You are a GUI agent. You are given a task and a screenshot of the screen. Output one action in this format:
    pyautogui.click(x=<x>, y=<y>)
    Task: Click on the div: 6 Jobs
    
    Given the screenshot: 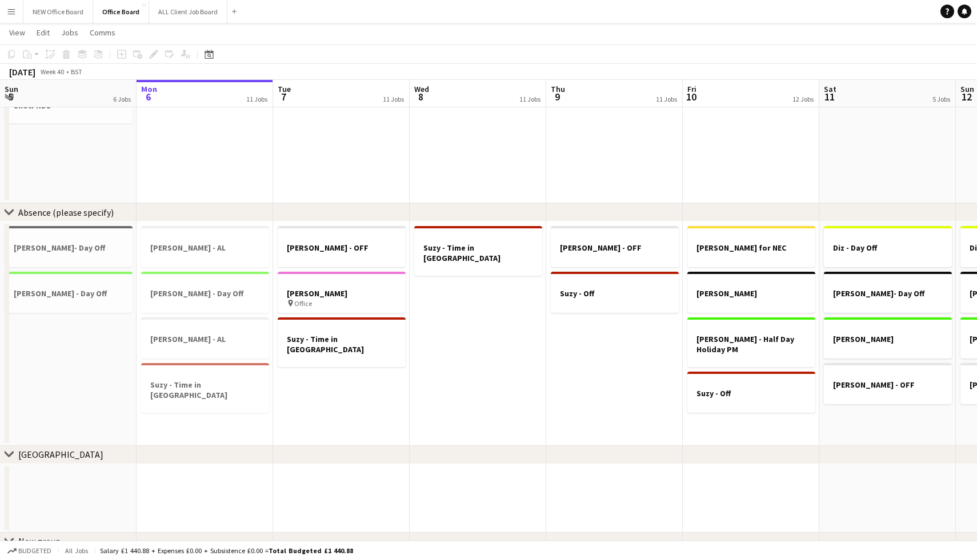 What is the action you would take?
    pyautogui.click(x=122, y=99)
    